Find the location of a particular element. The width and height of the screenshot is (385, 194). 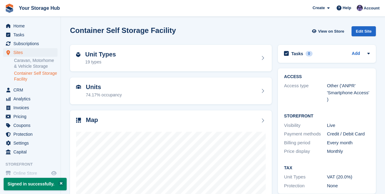

div: Protection is located at coordinates (305, 185).